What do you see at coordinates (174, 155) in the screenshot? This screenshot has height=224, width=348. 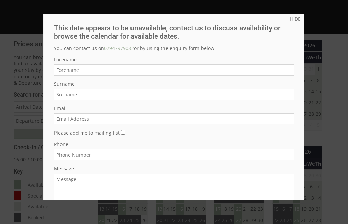 I see `input: Phone Number` at bounding box center [174, 155].